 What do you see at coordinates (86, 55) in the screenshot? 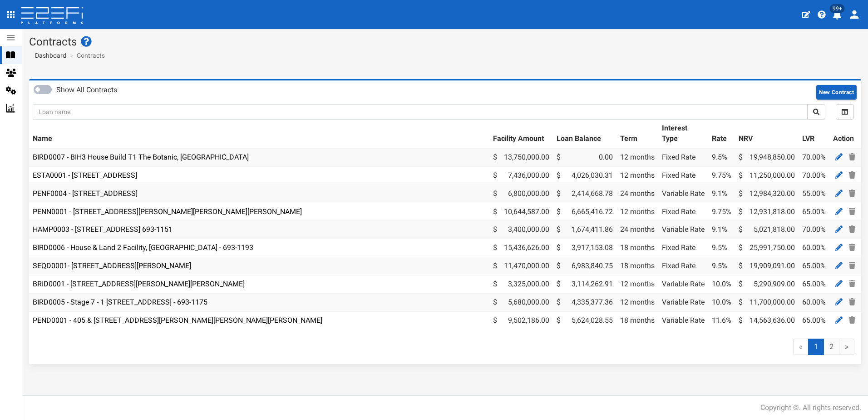
I see `li: Contracts` at bounding box center [86, 55].